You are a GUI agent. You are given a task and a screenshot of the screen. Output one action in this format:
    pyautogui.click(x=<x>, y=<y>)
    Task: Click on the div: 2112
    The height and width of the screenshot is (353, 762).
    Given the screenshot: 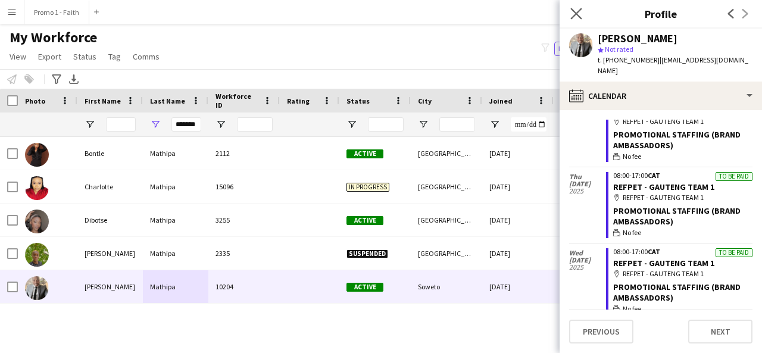 What is the action you would take?
    pyautogui.click(x=244, y=153)
    